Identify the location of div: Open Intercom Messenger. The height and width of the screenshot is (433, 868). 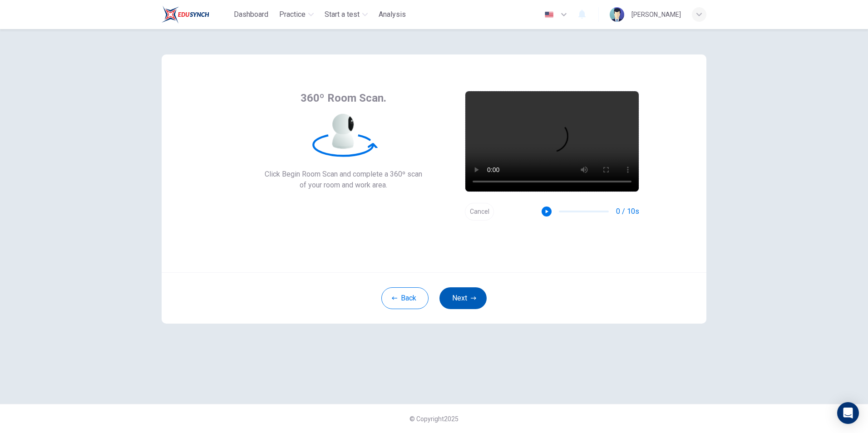
(848, 413).